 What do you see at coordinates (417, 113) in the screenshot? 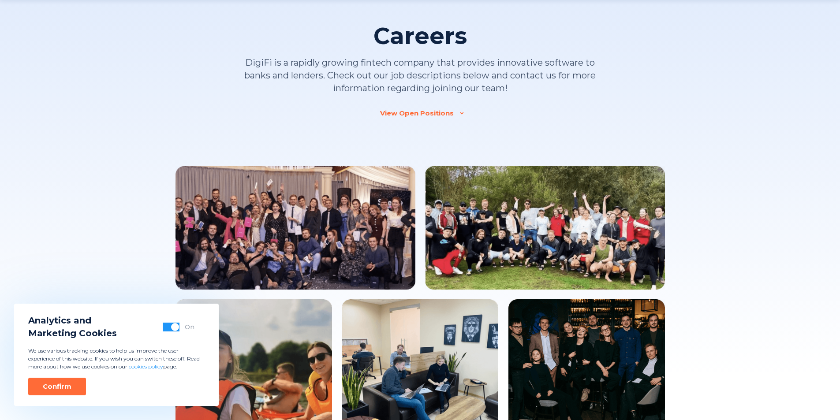
I see `div: View Open Positions` at bounding box center [417, 113].